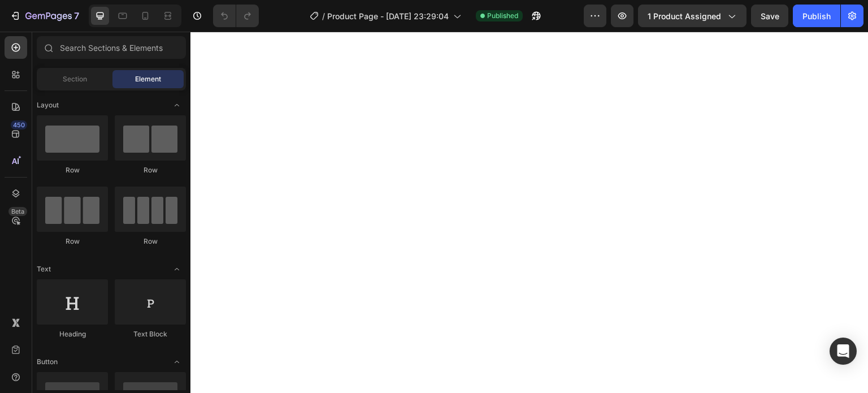  I want to click on input: Search Sections & Elements, so click(112, 48).